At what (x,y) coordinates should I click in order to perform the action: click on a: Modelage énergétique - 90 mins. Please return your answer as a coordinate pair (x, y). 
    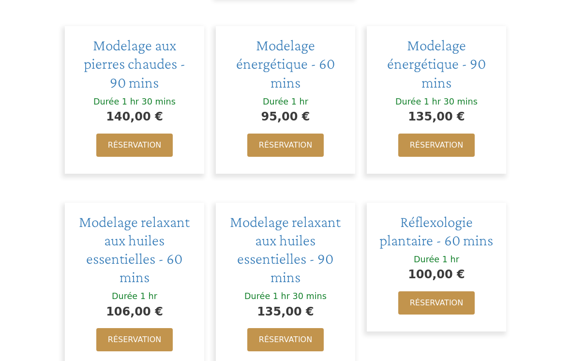
    Looking at the image, I should click on (437, 63).